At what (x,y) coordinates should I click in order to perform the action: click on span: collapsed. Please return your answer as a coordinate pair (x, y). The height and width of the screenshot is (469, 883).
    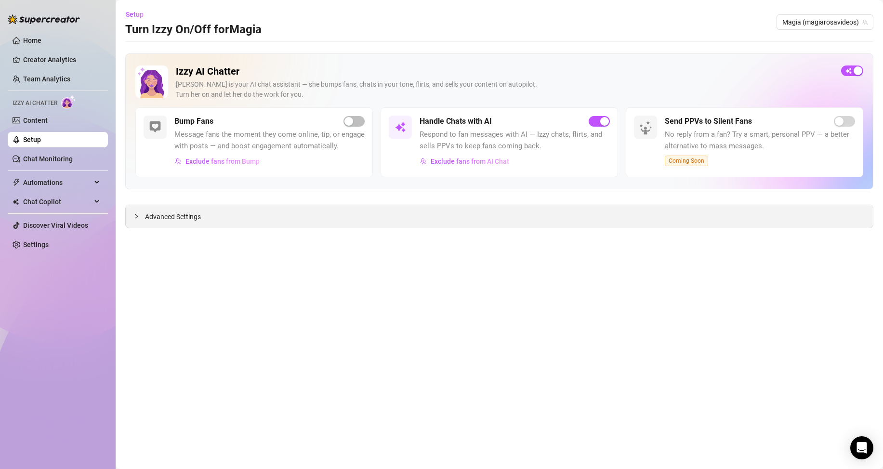
    Looking at the image, I should click on (136, 216).